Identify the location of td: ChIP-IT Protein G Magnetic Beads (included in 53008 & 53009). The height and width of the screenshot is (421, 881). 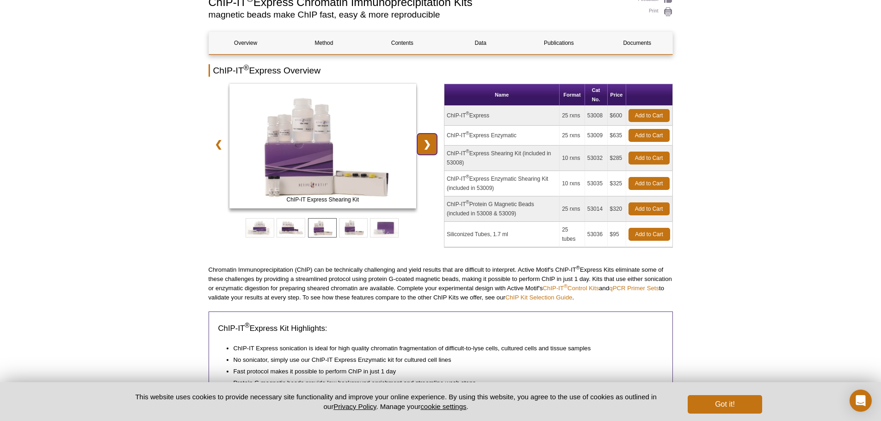
(502, 209).